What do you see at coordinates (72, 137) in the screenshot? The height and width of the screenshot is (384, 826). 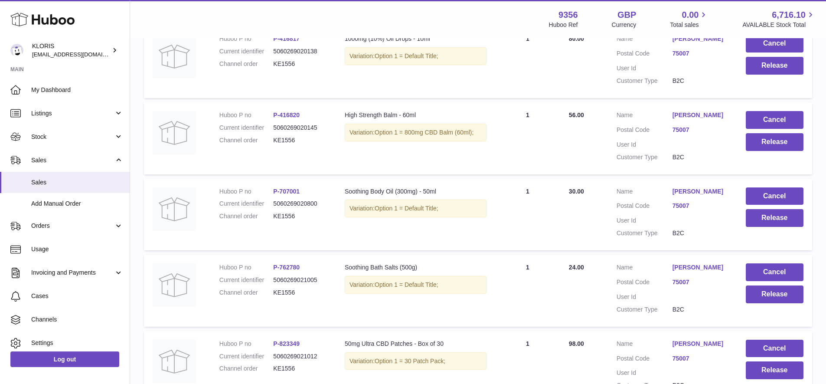 I see `span: Stock` at bounding box center [72, 137].